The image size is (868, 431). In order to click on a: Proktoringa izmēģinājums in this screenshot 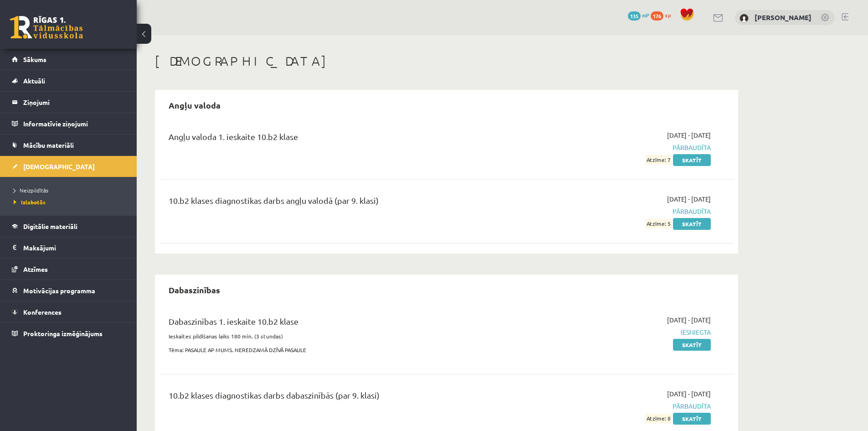, I will do `click(69, 333)`.